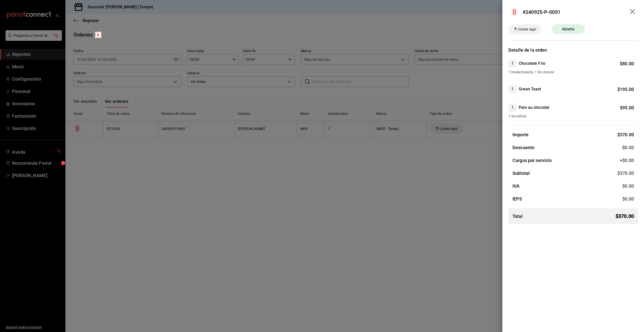 Image resolution: width=644 pixels, height=332 pixels. Describe the element at coordinates (573, 50) in the screenshot. I see `h3: Detalle de la orden` at that location.